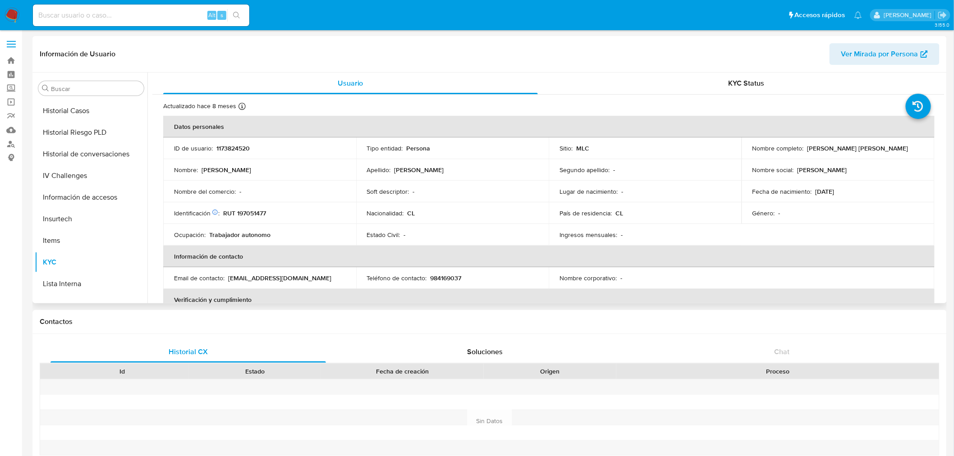 The height and width of the screenshot is (456, 954). I want to click on button: Historial de conversaciones, so click(91, 154).